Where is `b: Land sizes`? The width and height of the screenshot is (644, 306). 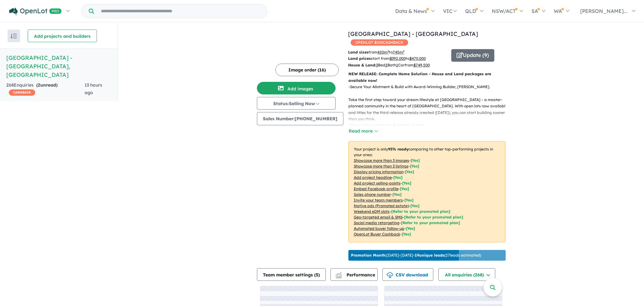 b: Land sizes is located at coordinates (358, 52).